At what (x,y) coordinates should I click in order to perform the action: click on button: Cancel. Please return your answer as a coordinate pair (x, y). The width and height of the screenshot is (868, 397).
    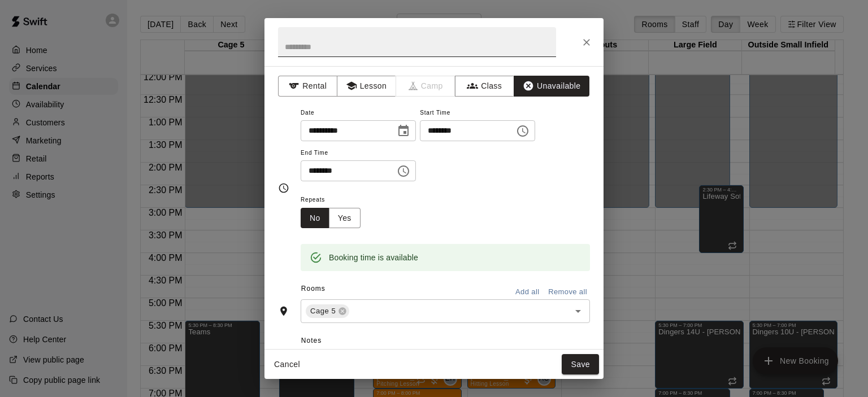
    Looking at the image, I should click on (287, 364).